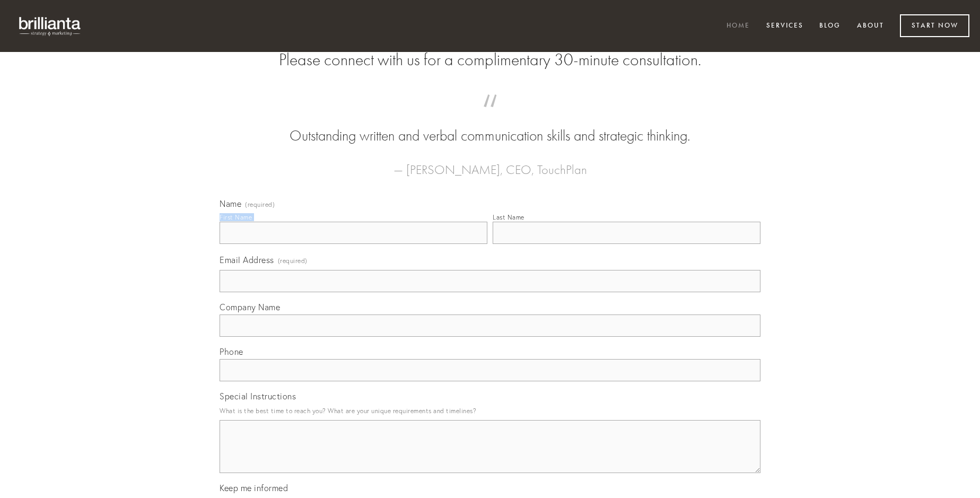 Image resolution: width=980 pixels, height=498 pixels. What do you see at coordinates (247, 260) in the screenshot?
I see `span: Email Address` at bounding box center [247, 260].